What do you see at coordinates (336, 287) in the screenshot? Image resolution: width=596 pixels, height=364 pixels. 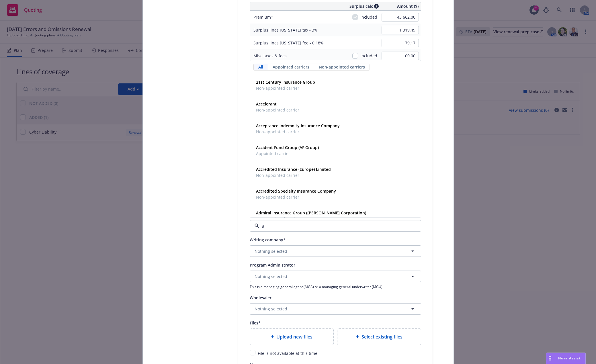 I see `span: This is a managing general agent (MGA) or a managing general underwriter (MGU).` at bounding box center [336, 287].